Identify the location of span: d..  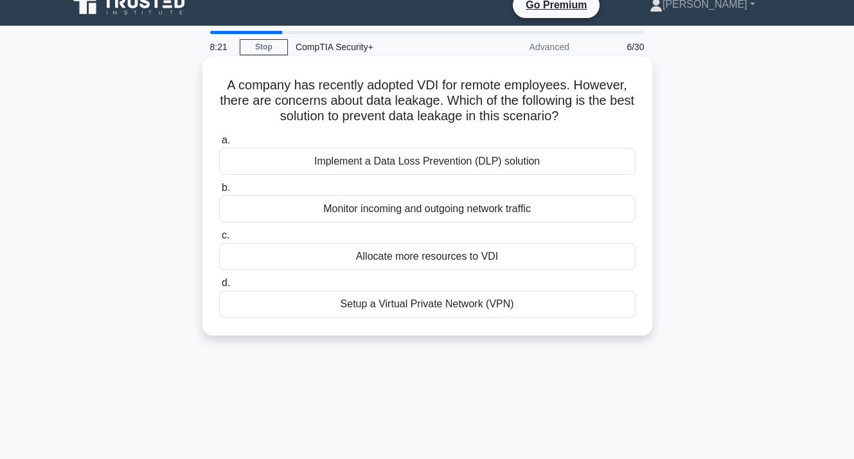
(226, 282).